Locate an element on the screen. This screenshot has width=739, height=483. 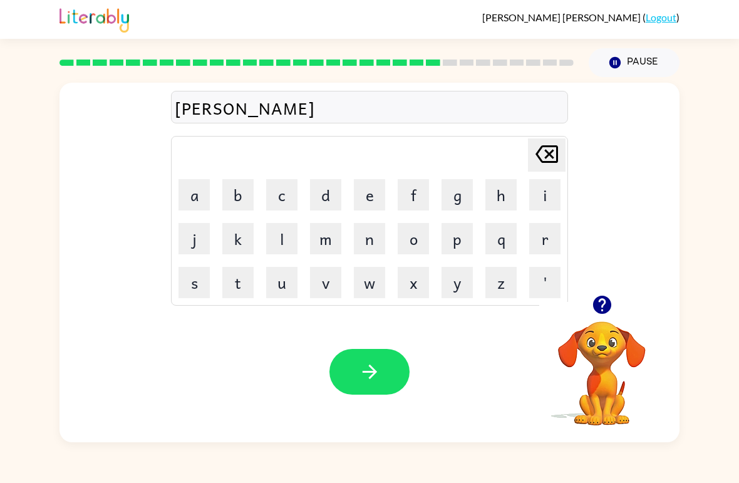
button: k is located at coordinates (238, 239).